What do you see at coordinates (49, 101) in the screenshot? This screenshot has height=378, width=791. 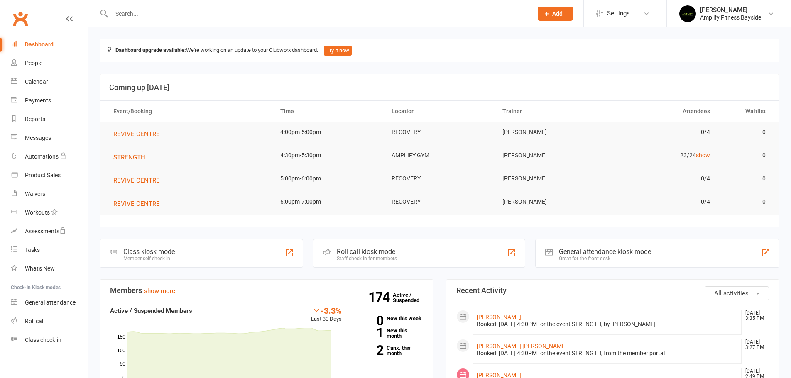 I see `a: Payments` at bounding box center [49, 101].